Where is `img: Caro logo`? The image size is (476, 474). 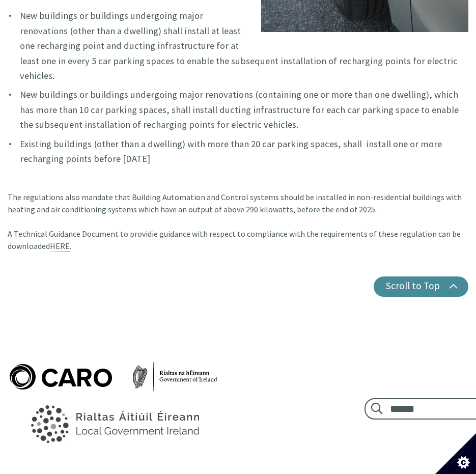
img: Caro logo is located at coordinates (114, 377).